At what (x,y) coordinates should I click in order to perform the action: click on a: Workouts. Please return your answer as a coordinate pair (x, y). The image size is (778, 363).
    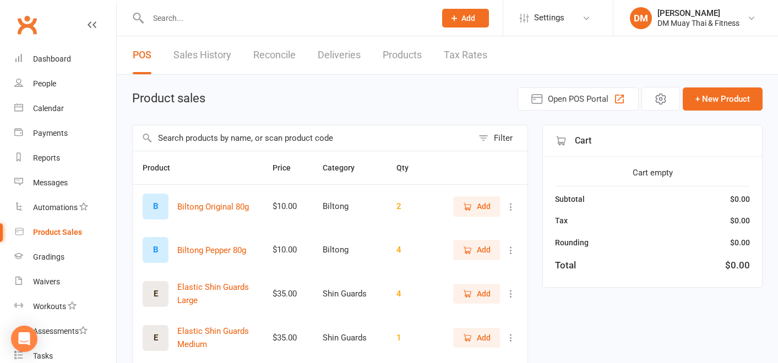
    Looking at the image, I should click on (65, 306).